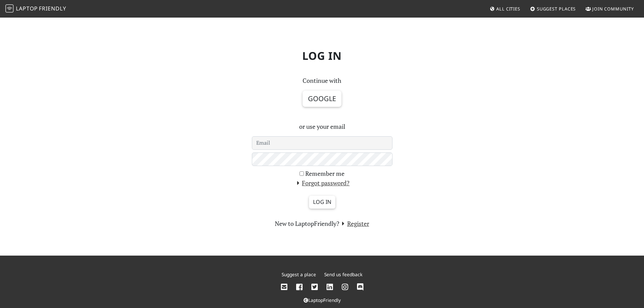 Image resolution: width=644 pixels, height=308 pixels. I want to click on p: Continue with, so click(322, 81).